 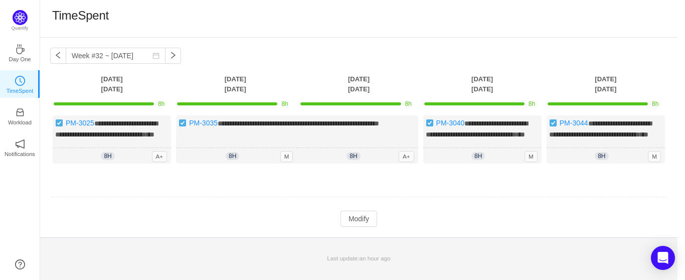 I want to click on i: icon: coffee, so click(x=20, y=49).